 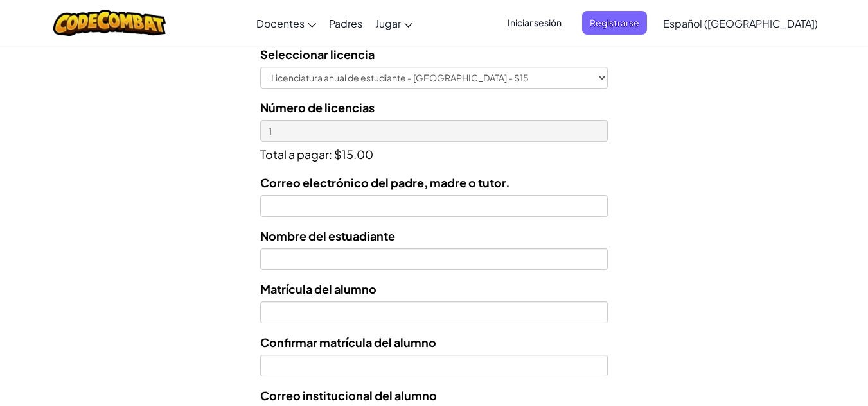 What do you see at coordinates (109, 22) in the screenshot?
I see `a: Logotipo de CodeCombat` at bounding box center [109, 22].